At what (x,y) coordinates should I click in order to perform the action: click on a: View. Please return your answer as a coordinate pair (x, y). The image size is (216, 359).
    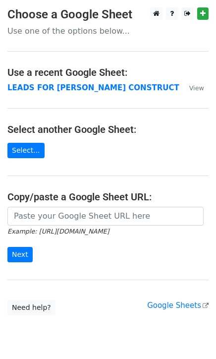
    Looking at the image, I should click on (192, 88).